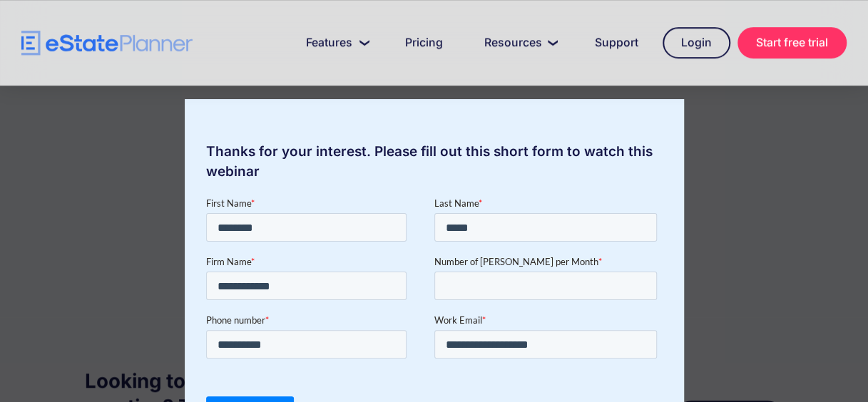 Image resolution: width=868 pixels, height=402 pixels. I want to click on a: Pricing, so click(424, 43).